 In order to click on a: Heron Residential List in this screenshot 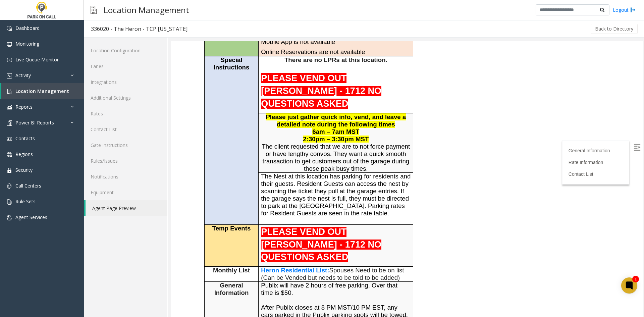, I will do `click(123, 229)`.